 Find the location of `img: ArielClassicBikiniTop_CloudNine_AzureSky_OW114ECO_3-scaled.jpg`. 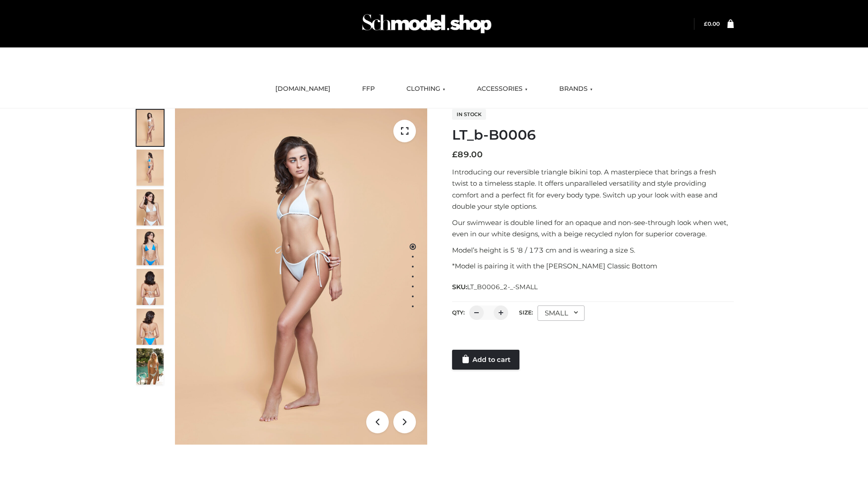

img: ArielClassicBikiniTop_CloudNine_AzureSky_OW114ECO_3-scaled.jpg is located at coordinates (150, 208).